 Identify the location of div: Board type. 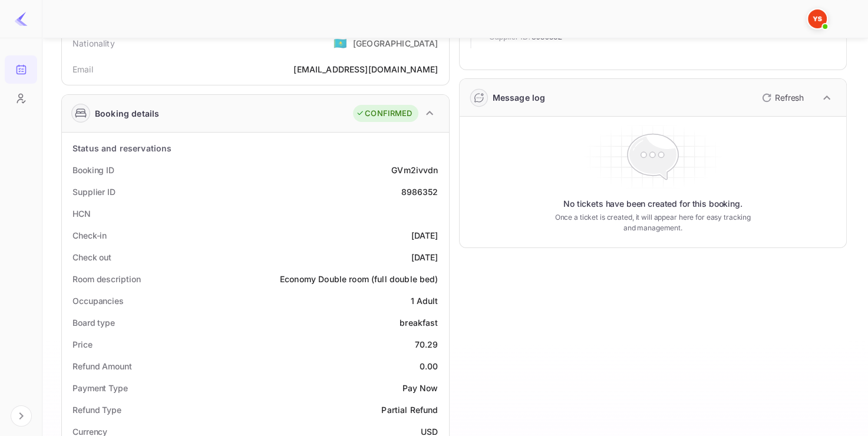
(94, 322).